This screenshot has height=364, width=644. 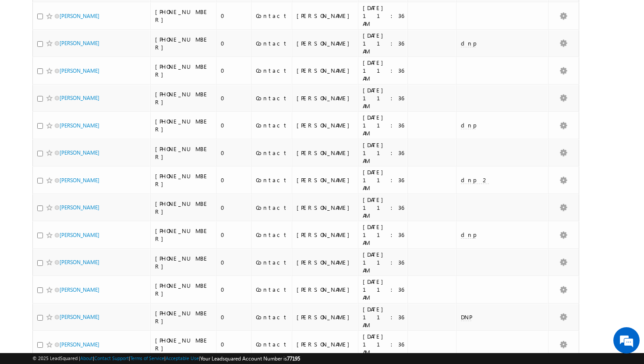 What do you see at coordinates (293, 358) in the screenshot?
I see `span: 77195` at bounding box center [293, 358].